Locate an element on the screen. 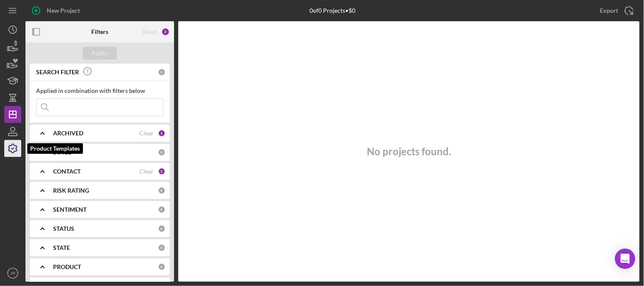 The width and height of the screenshot is (644, 286). b: CONTACT is located at coordinates (67, 171).